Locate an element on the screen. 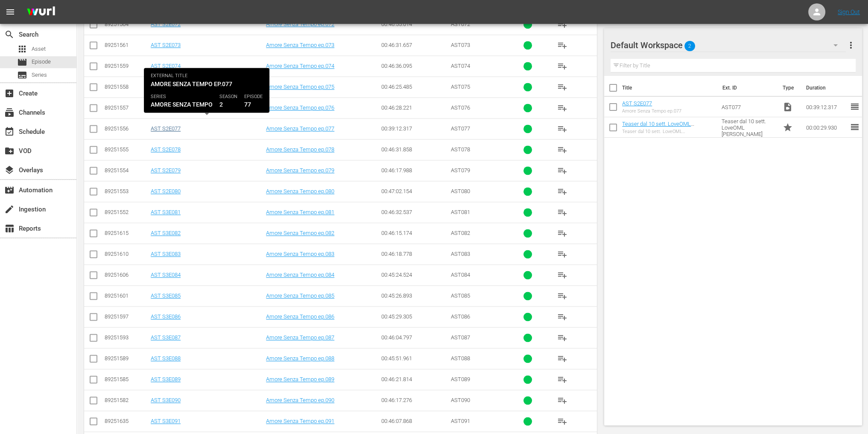 The image size is (868, 434). div: 89251589 is located at coordinates (126, 358).